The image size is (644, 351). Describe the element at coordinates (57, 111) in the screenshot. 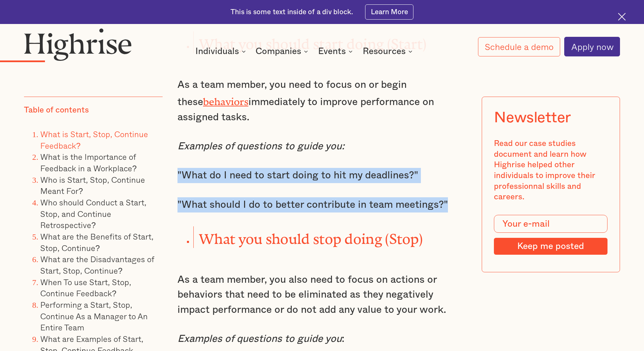

I see `div: Table of contents` at that location.